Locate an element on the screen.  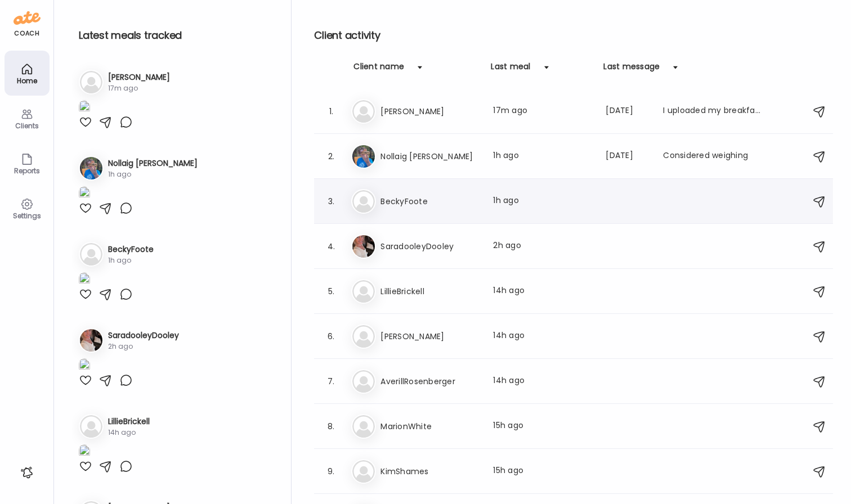
img: ate is located at coordinates (27, 18).